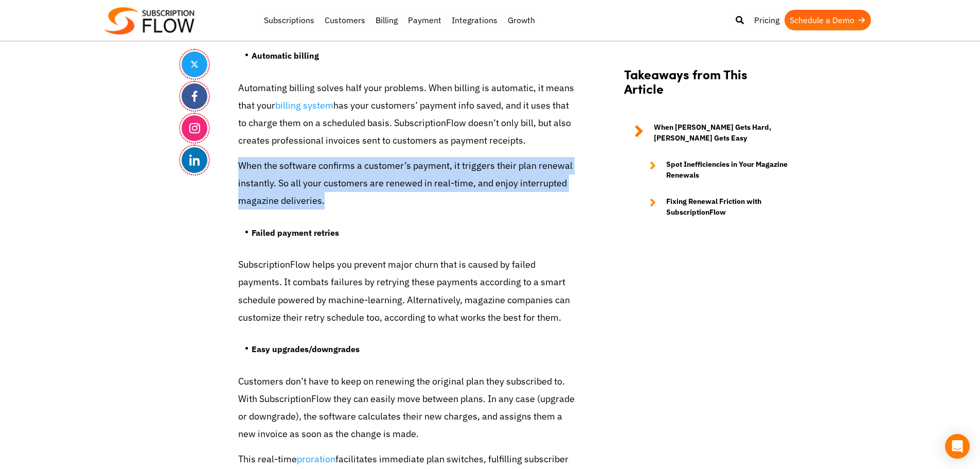 The image size is (980, 469). Describe the element at coordinates (706, 87) in the screenshot. I see `h2: Takeaways from This Article` at that location.